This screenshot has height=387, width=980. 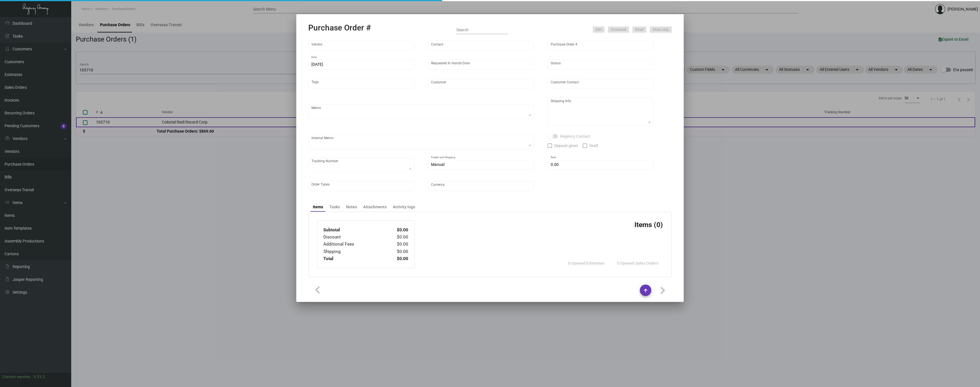 I want to click on td: Additional Fees, so click(x=354, y=244).